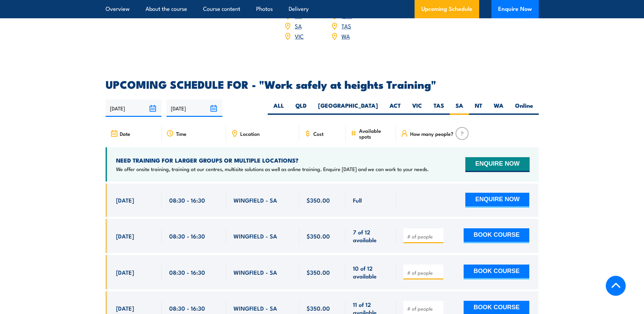  What do you see at coordinates (133, 108) in the screenshot?
I see `input: From date` at bounding box center [133, 108].